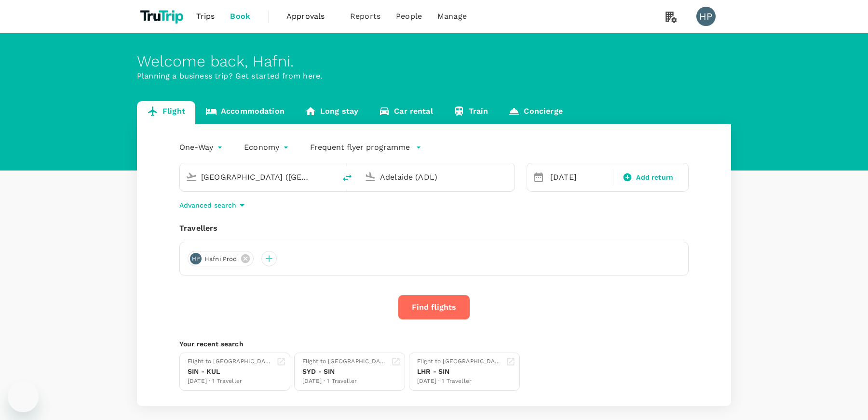  I want to click on span: Manage, so click(452, 17).